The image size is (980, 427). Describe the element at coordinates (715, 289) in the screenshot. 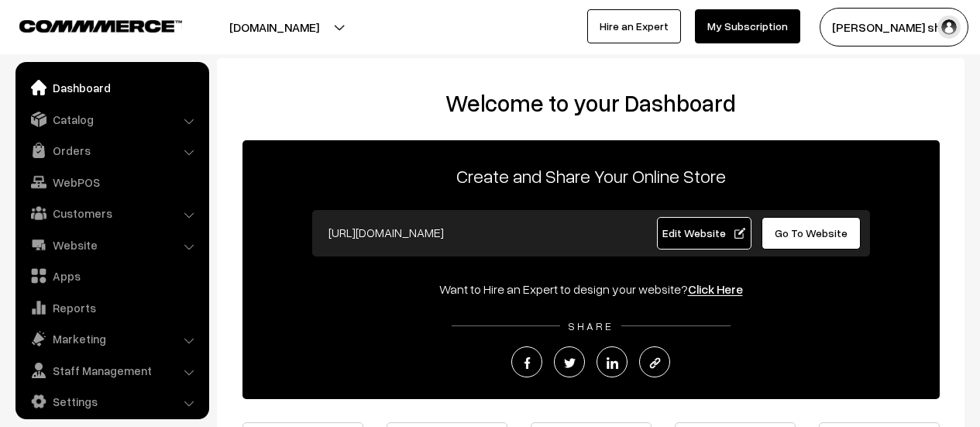

I see `a: Click Here` at that location.